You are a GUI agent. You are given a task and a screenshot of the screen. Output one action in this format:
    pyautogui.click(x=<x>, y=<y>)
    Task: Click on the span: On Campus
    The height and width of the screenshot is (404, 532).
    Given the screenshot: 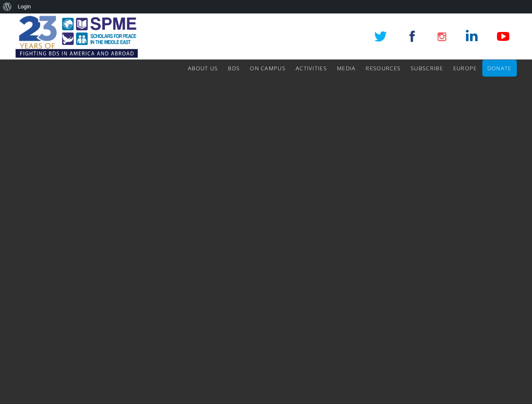 What is the action you would take?
    pyautogui.click(x=268, y=69)
    